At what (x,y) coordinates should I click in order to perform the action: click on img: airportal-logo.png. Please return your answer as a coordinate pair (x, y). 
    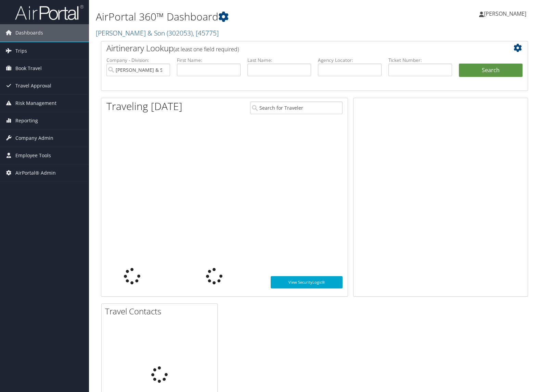
    Looking at the image, I should click on (49, 12).